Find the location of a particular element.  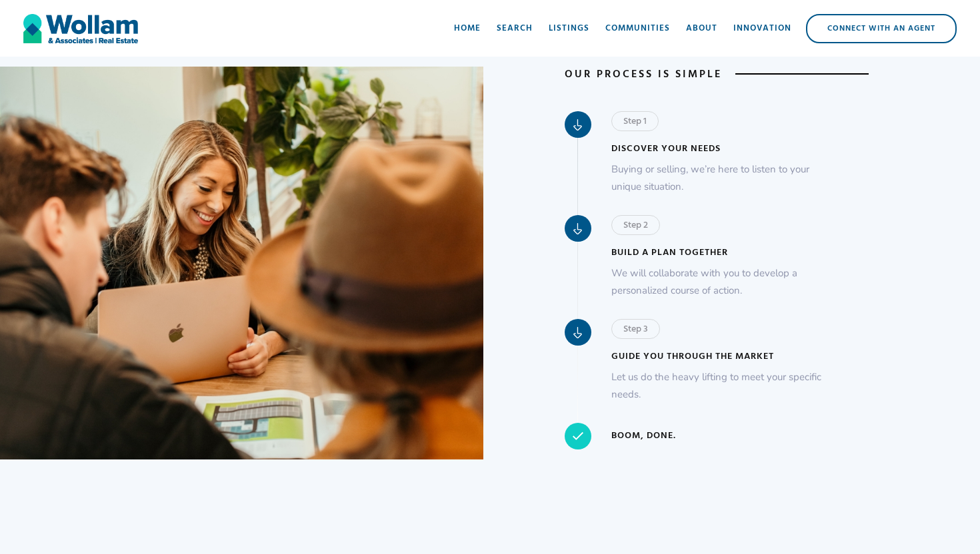

div: Listings is located at coordinates (568, 28).